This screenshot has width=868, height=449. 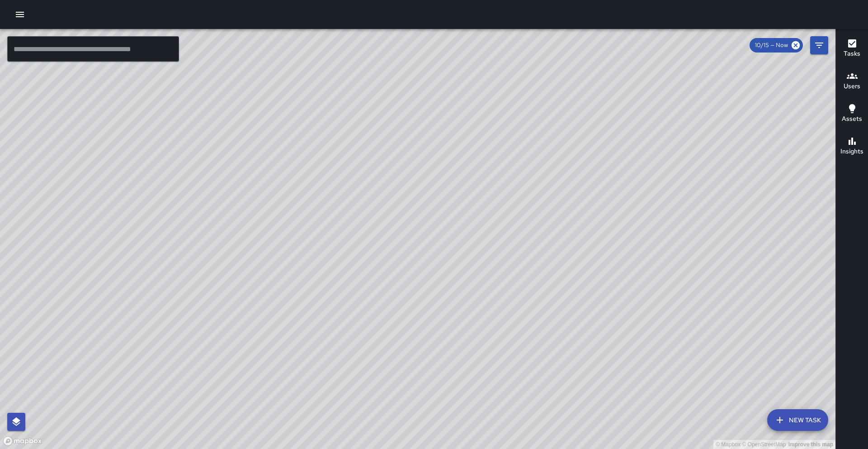 I want to click on h6: Insights, so click(x=851, y=152).